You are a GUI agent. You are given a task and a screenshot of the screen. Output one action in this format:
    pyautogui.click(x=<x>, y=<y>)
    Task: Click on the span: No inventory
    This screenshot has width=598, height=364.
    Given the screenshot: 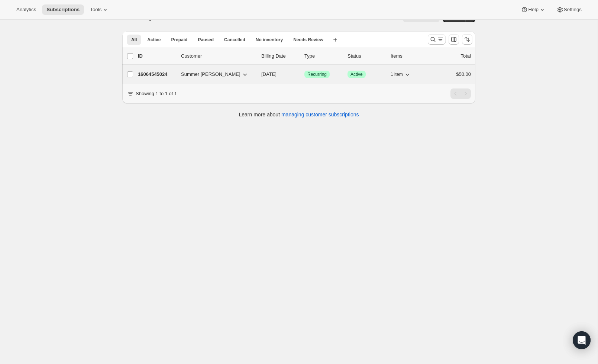 What is the action you would take?
    pyautogui.click(x=269, y=40)
    